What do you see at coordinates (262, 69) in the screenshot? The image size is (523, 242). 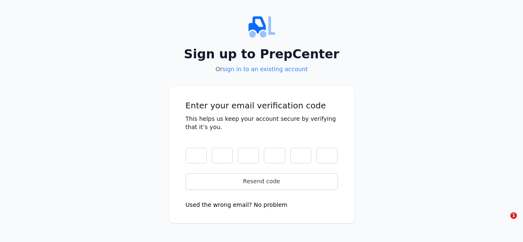 I see `p: Or` at bounding box center [262, 69].